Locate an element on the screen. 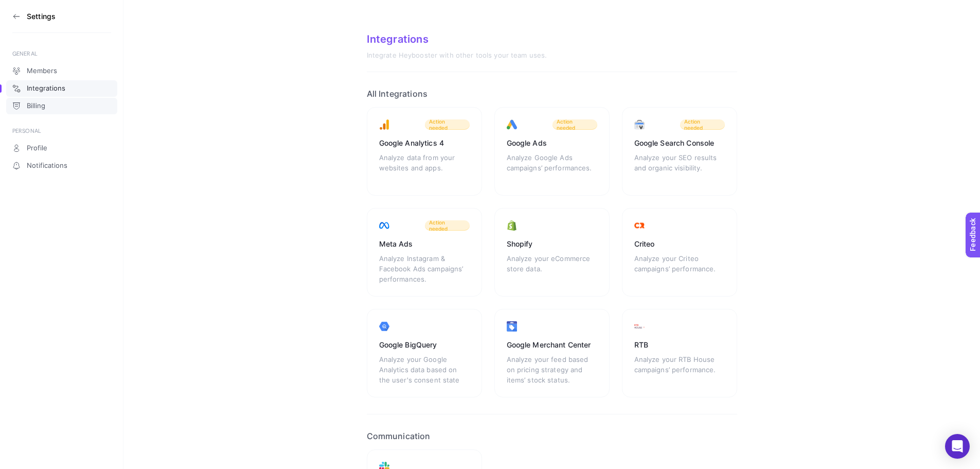  div: Google Search Console is located at coordinates (679, 143).